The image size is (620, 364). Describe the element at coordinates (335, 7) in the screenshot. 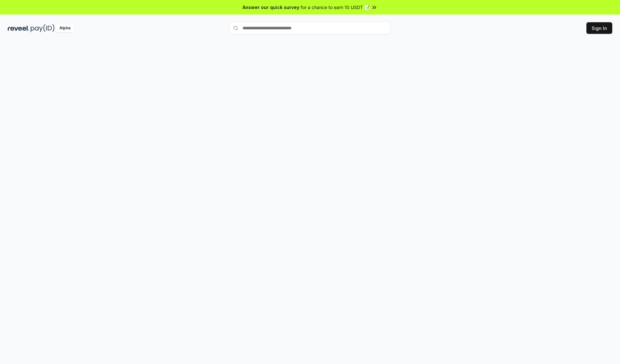

I see `span: for a chance to earn 10 USDT 📝` at that location.